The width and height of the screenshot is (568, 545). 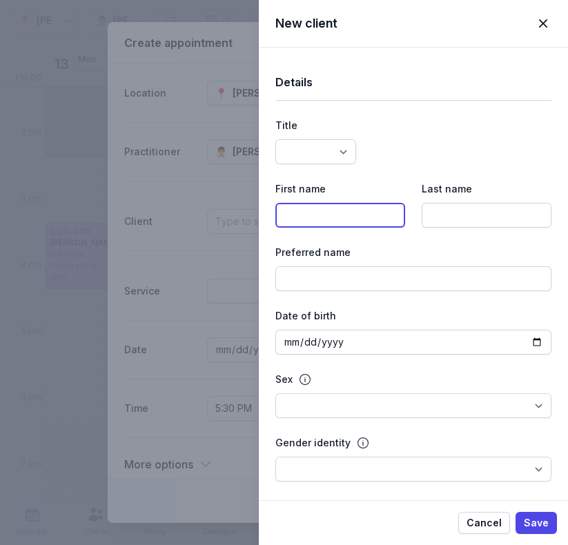 I want to click on button: Save, so click(x=536, y=523).